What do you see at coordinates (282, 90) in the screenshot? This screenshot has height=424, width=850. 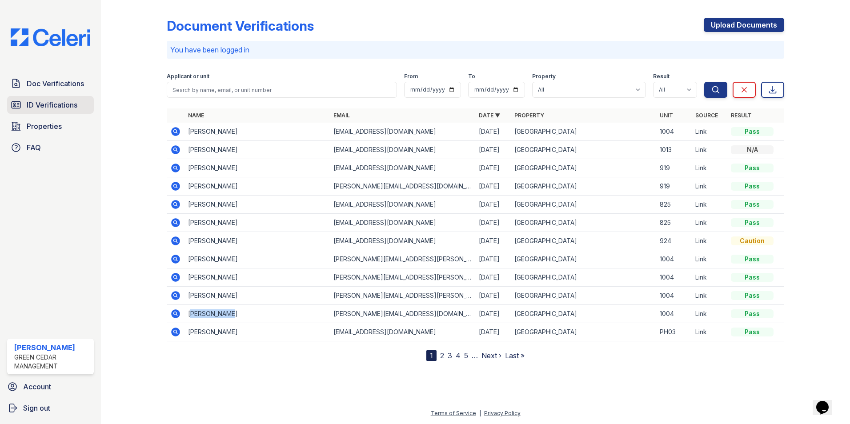 I see `input: Search by name, email, or unit number` at bounding box center [282, 90].